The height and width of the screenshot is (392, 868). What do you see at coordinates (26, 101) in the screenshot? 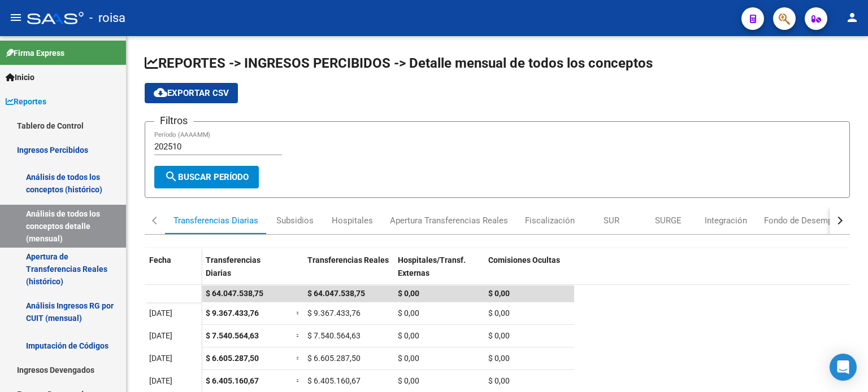
I see `span: Reportes` at bounding box center [26, 101].